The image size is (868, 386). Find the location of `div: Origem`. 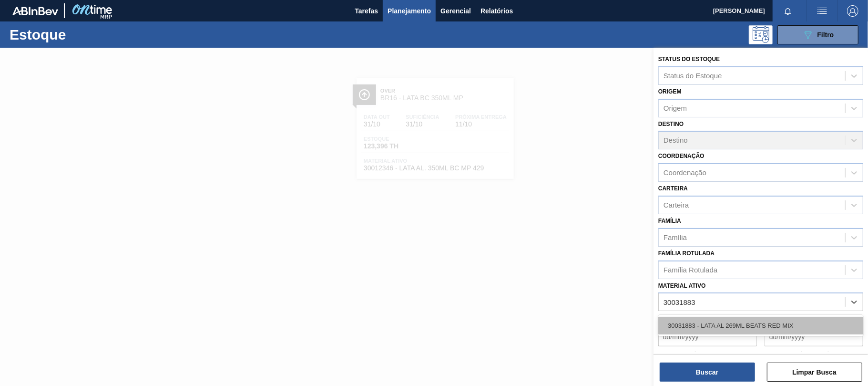

div: Origem is located at coordinates (675, 108).